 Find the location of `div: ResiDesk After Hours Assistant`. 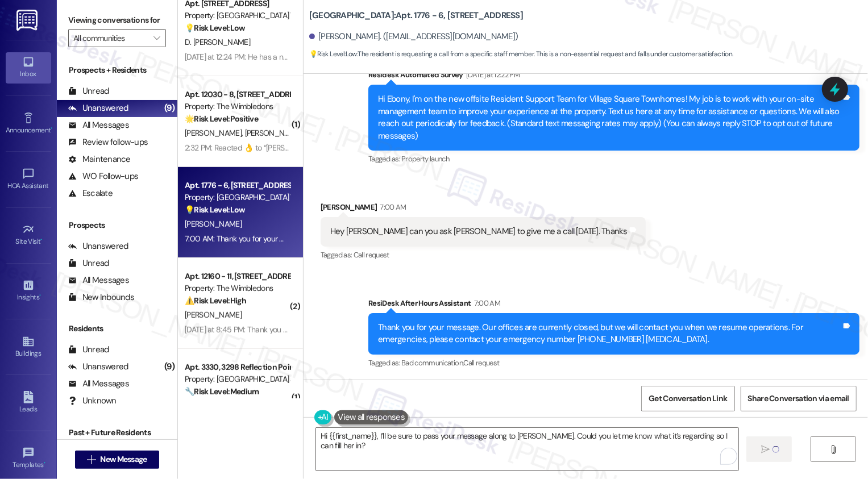

div: ResiDesk After Hours Assistant is located at coordinates (614, 305).